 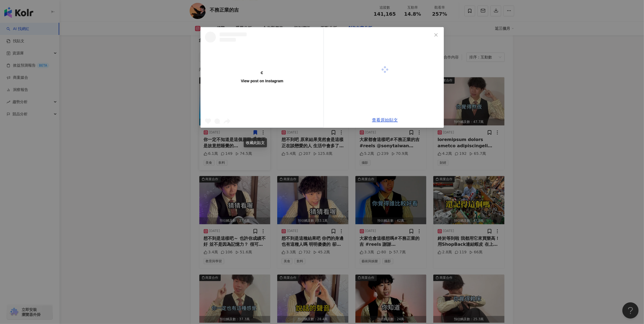 What do you see at coordinates (385, 120) in the screenshot?
I see `a: 查看原始貼文` at bounding box center [385, 120].